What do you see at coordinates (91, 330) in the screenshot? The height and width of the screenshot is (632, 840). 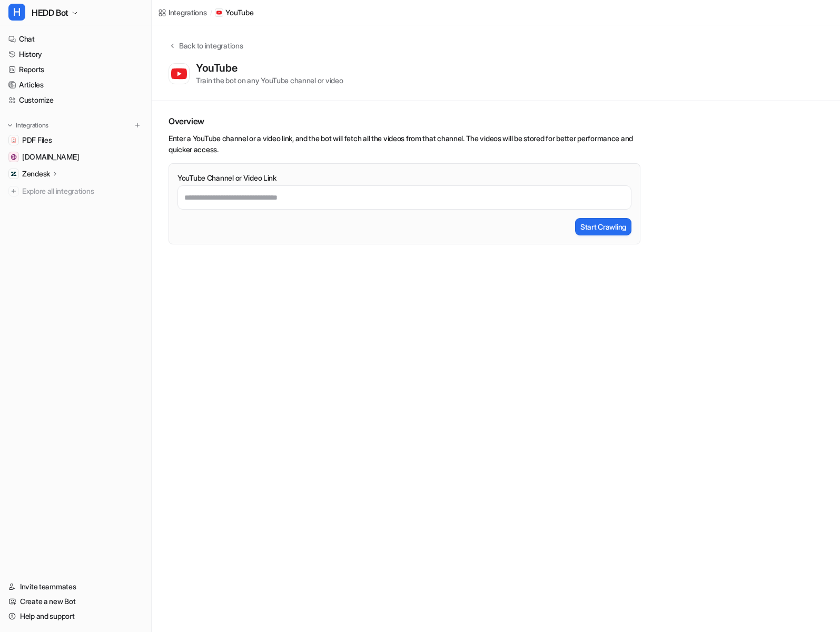 I see `div: Feel free to give it a try and let me know how it works for you!` at bounding box center [91, 330].